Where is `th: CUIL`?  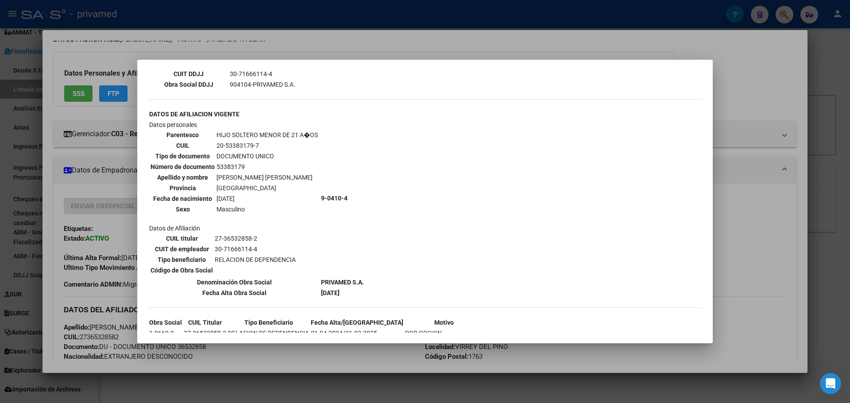 th: CUIL is located at coordinates (182, 146).